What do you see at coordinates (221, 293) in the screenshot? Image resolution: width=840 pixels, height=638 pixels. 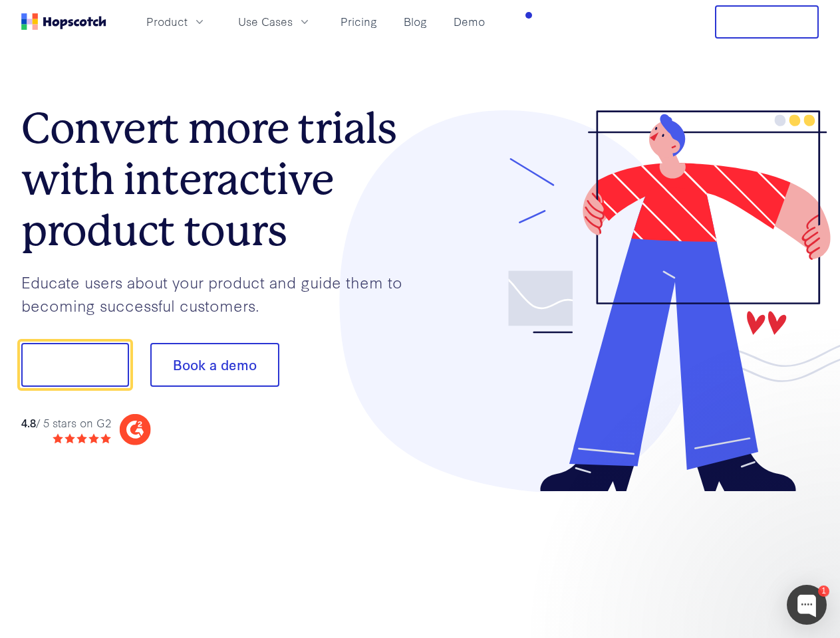 I see `p: Educate users about your product and guide them to becoming successful customers.` at bounding box center [221, 293].